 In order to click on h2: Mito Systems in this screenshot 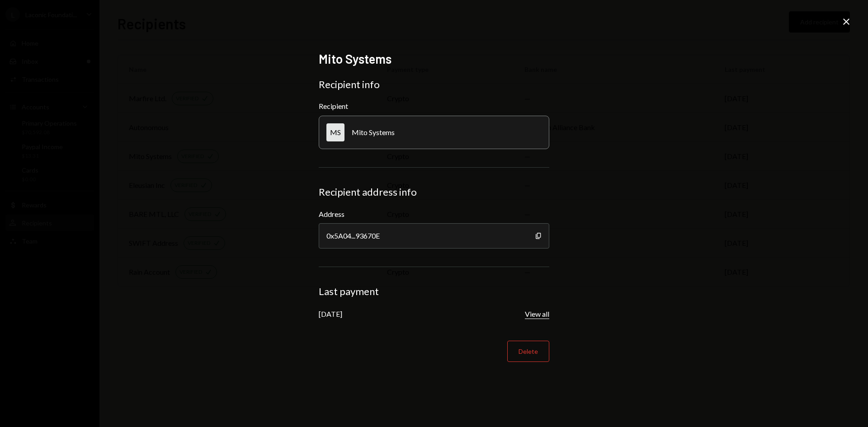, I will do `click(434, 59)`.